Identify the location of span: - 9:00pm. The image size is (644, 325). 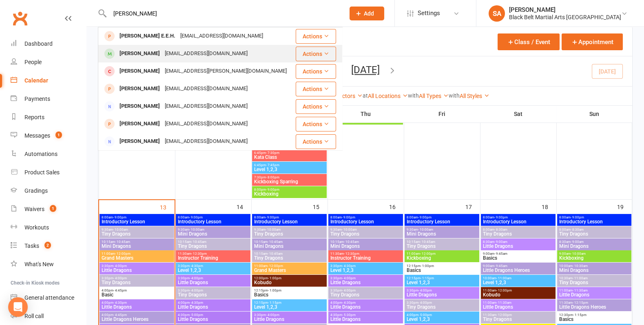
(501, 217).